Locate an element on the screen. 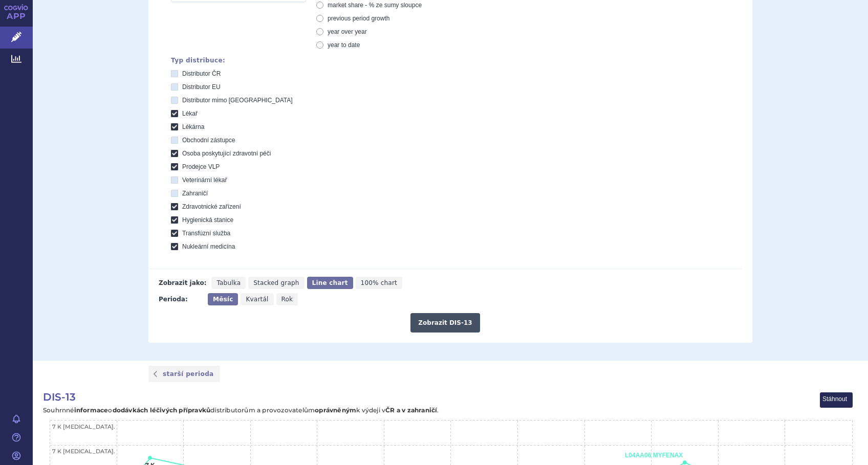 This screenshot has width=868, height=465. span: Lékař is located at coordinates (190, 114).